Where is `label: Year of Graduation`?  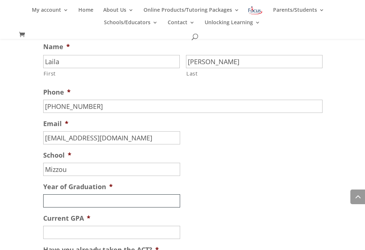
label: Year of Graduation is located at coordinates (78, 186).